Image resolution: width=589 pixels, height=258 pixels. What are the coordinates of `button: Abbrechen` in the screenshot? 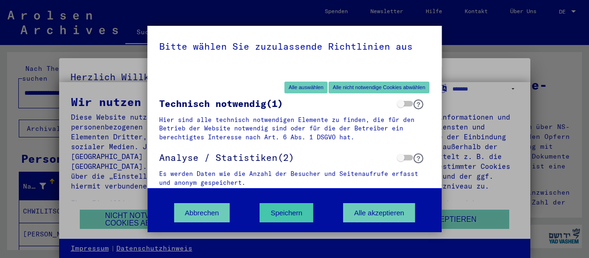 It's located at (202, 213).